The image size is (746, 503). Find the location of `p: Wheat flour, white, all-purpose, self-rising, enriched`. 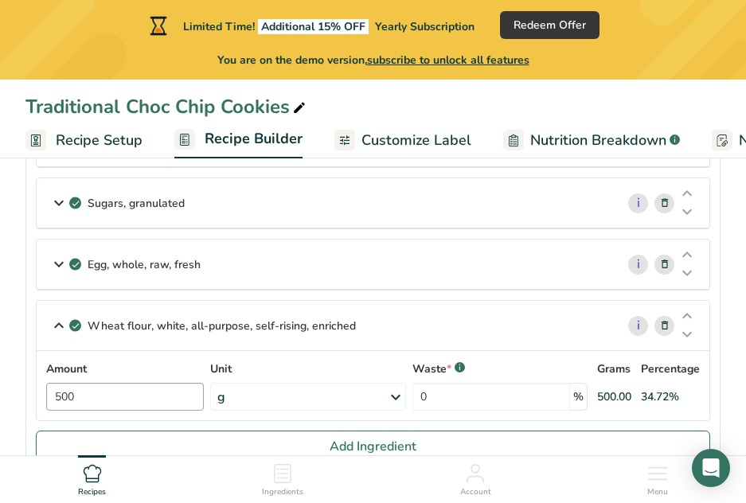

p: Wheat flour, white, all-purpose, self-rising, enriched is located at coordinates (221, 326).